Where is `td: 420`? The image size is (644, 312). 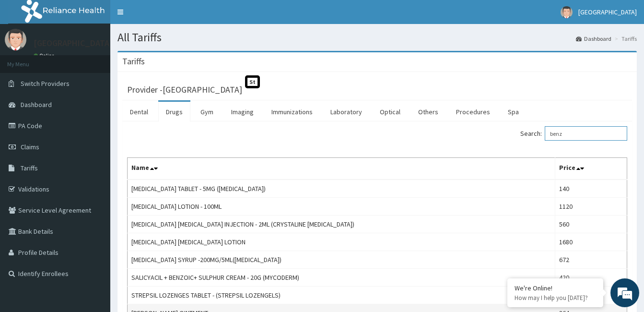 td: 420 is located at coordinates (592, 277).